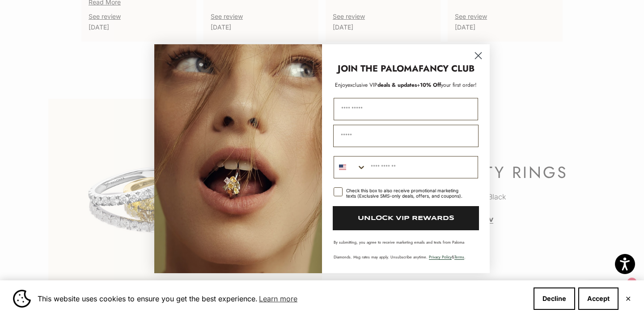 This screenshot has height=317, width=644. Describe the element at coordinates (405, 250) in the screenshot. I see `p: By submitting, you agree to receive marketing emails and texts from Paloma Diamonds. Msg rates ma...` at that location.